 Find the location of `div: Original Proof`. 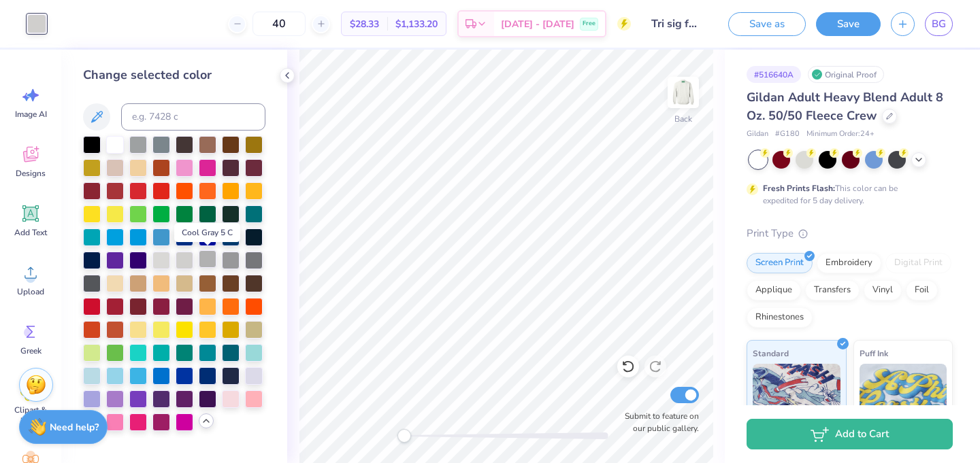

div: Original Proof is located at coordinates (846, 74).